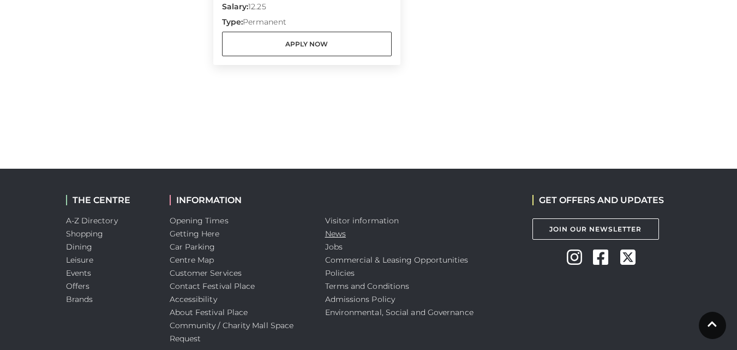 This screenshot has width=737, height=350. Describe the element at coordinates (335, 233) in the screenshot. I see `a: News` at that location.